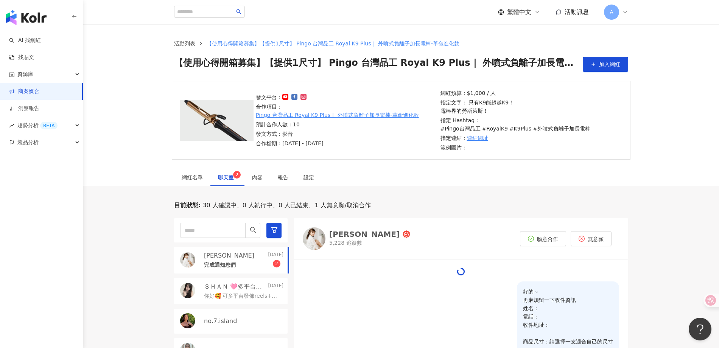 Image resolution: width=719 pixels, height=348 pixels. I want to click on span: 活動訊息, so click(577, 12).